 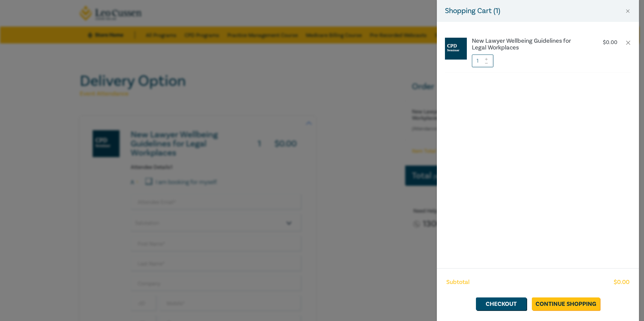 I want to click on h5: Shopping Cart ( 1 ), so click(x=472, y=11).